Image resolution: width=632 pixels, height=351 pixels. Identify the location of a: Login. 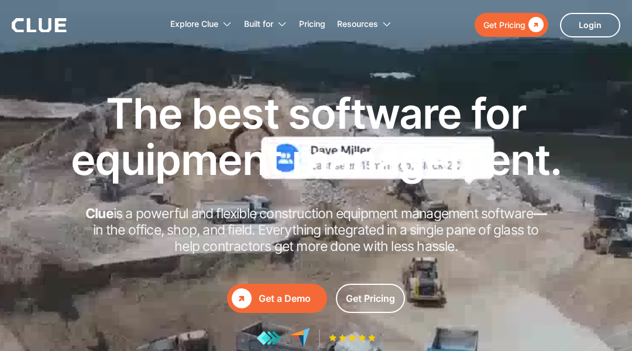
(590, 25).